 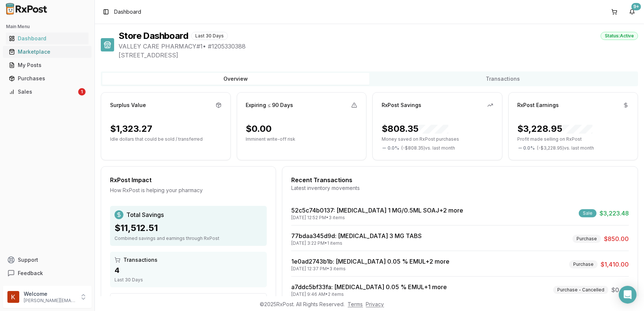 I want to click on div: RxPost Earnings, so click(x=538, y=105).